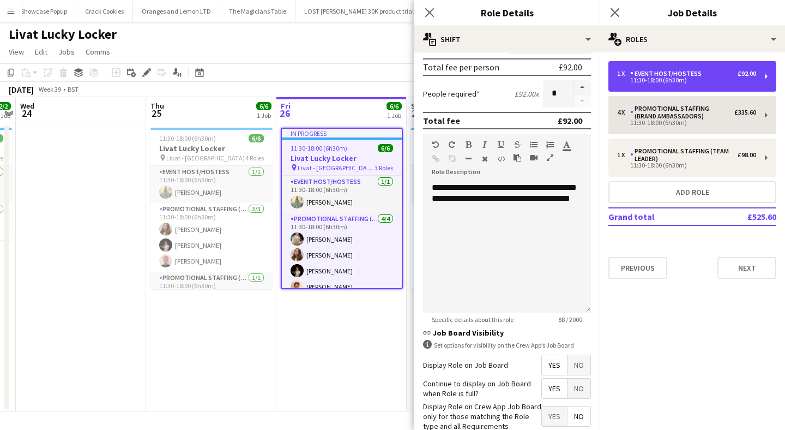 This screenshot has height=430, width=785. I want to click on div: Event Host/Hostess, so click(668, 74).